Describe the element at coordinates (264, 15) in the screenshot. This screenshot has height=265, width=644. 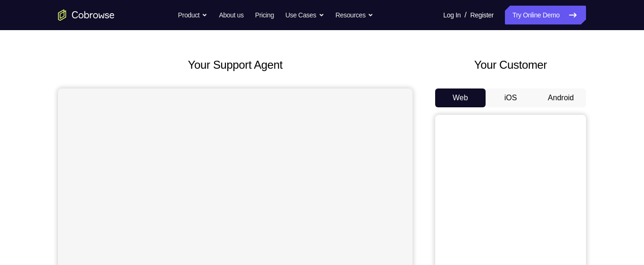
I see `a: Pricing` at that location.